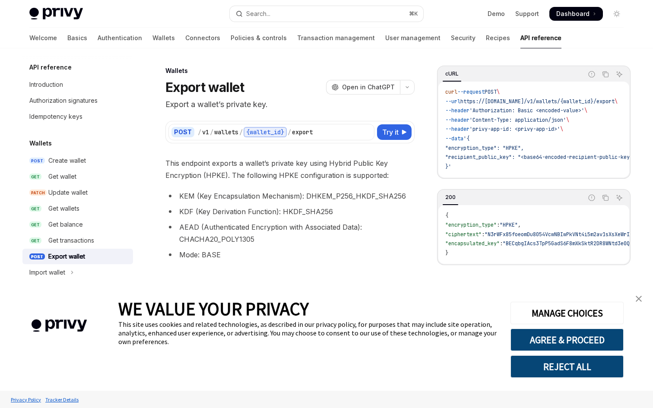 Image resolution: width=653 pixels, height=408 pixels. Describe the element at coordinates (567, 340) in the screenshot. I see `button: AGREE & PROCEED` at that location.